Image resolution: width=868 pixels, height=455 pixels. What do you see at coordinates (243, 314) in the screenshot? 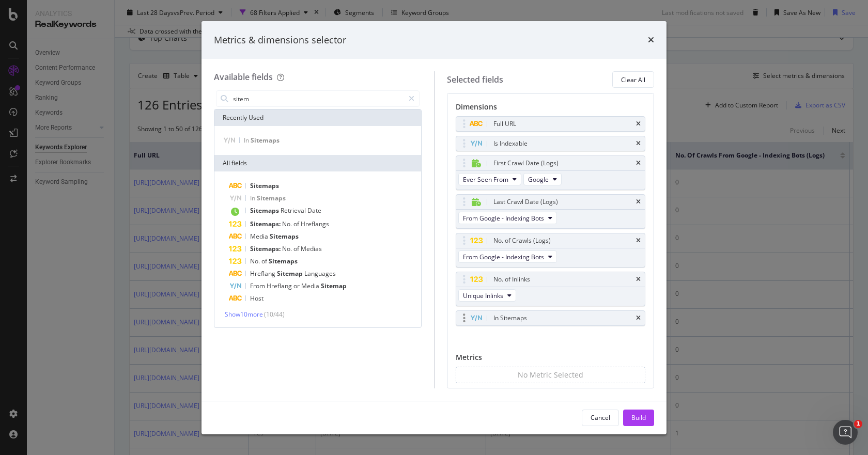
I see `span: Show 10 more` at bounding box center [243, 314].